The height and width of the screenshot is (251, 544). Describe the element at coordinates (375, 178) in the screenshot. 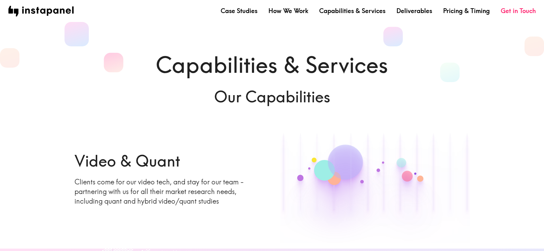

I see `img: Quant chart` at that location.